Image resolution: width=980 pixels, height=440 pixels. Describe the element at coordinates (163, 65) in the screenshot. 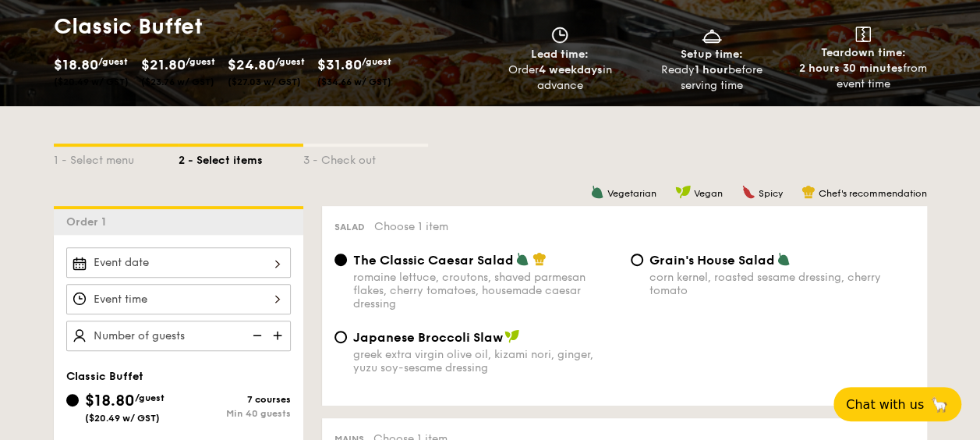

I see `span: $21.80` at that location.